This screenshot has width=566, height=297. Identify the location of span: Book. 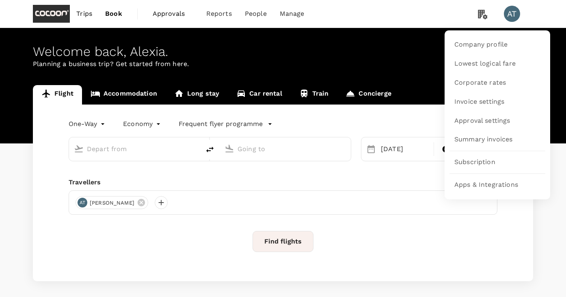
(114, 14).